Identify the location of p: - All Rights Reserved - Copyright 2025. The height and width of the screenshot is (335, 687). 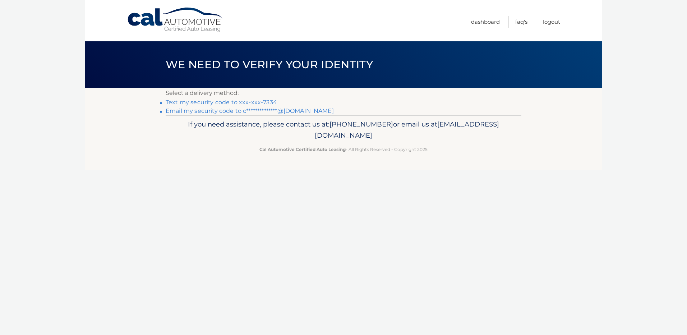
(343, 149).